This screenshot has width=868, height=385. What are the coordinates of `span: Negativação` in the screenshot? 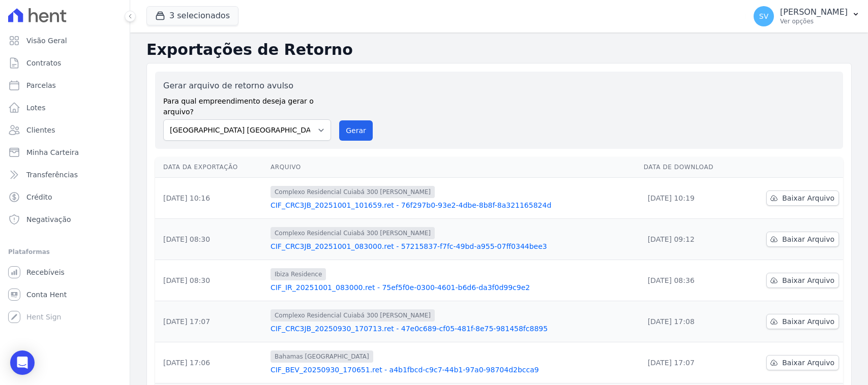 It's located at (49, 219).